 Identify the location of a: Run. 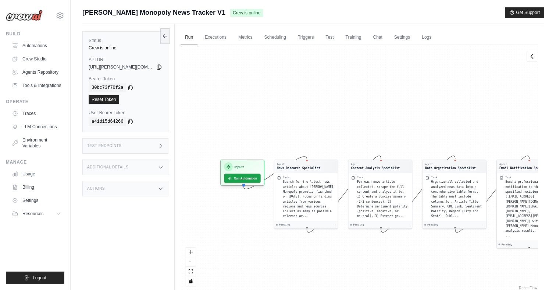
(189, 38).